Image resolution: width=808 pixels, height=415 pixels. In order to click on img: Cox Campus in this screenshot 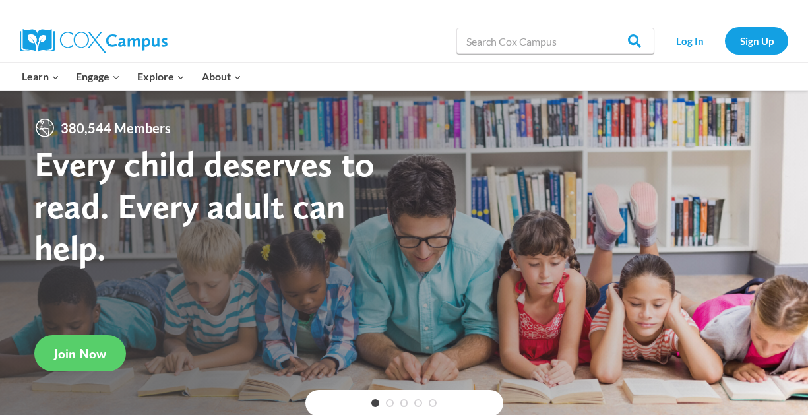, I will do `click(94, 41)`.